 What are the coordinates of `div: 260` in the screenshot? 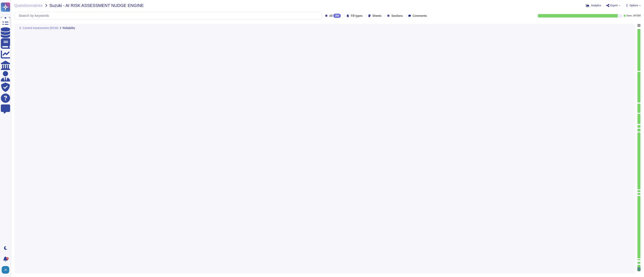 It's located at (337, 16).